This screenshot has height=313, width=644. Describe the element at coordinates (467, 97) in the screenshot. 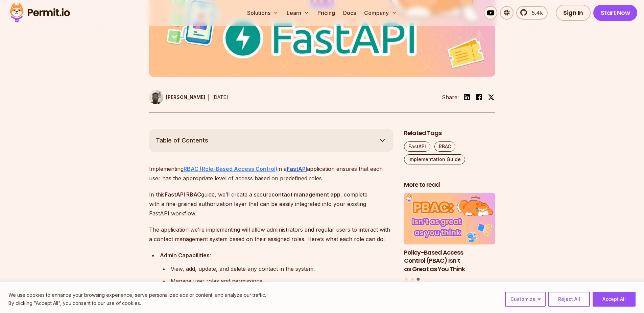

I see `img: linkedin` at that location.